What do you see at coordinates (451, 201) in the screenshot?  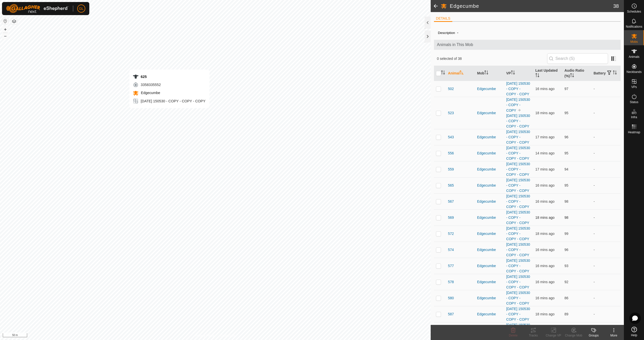 I see `span: 567` at bounding box center [451, 201].